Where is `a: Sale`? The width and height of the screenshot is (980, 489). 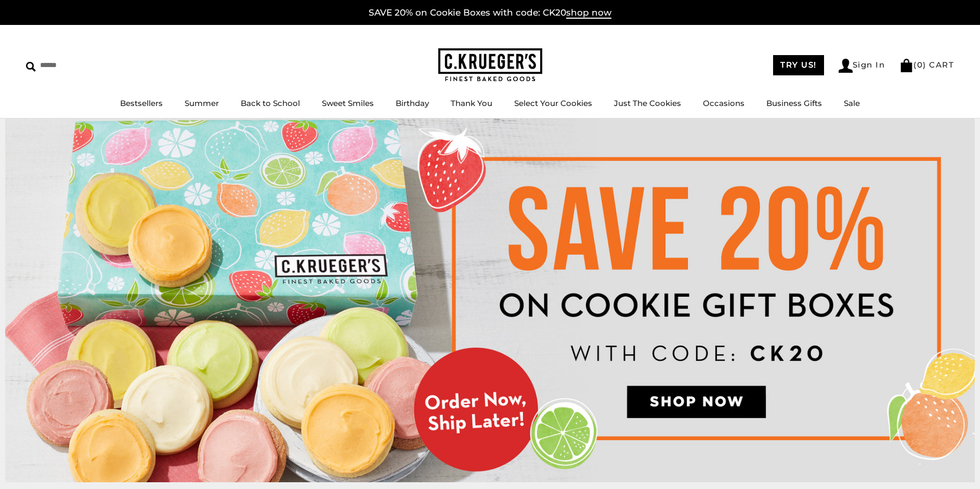 a: Sale is located at coordinates (852, 103).